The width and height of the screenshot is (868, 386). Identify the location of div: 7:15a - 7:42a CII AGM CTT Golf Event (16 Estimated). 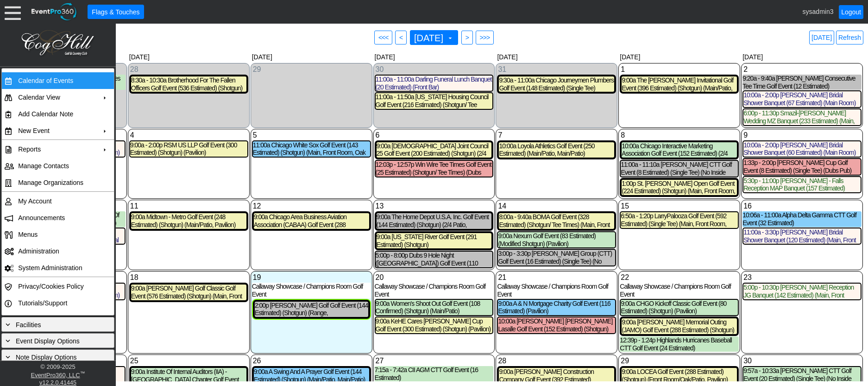
(434, 375).